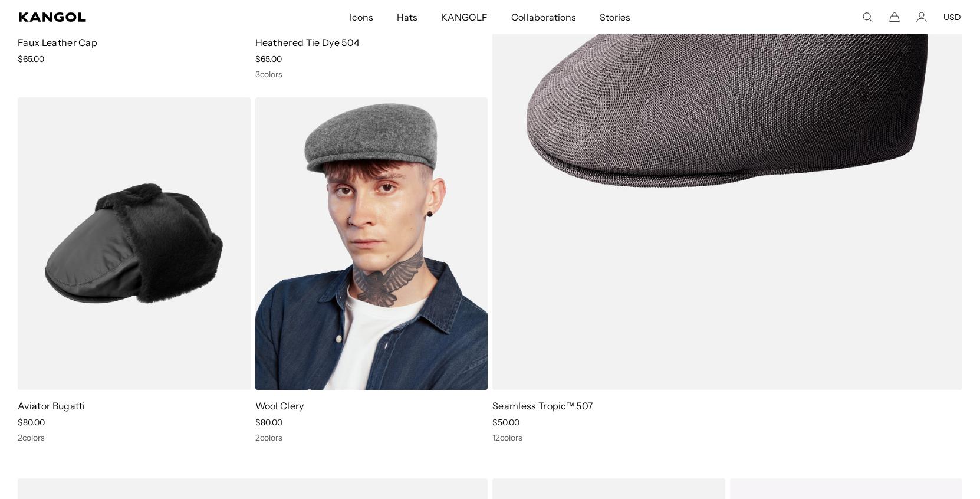 Image resolution: width=980 pixels, height=499 pixels. Describe the element at coordinates (134, 243) in the screenshot. I see `img: Aviator Bugatti` at that location.